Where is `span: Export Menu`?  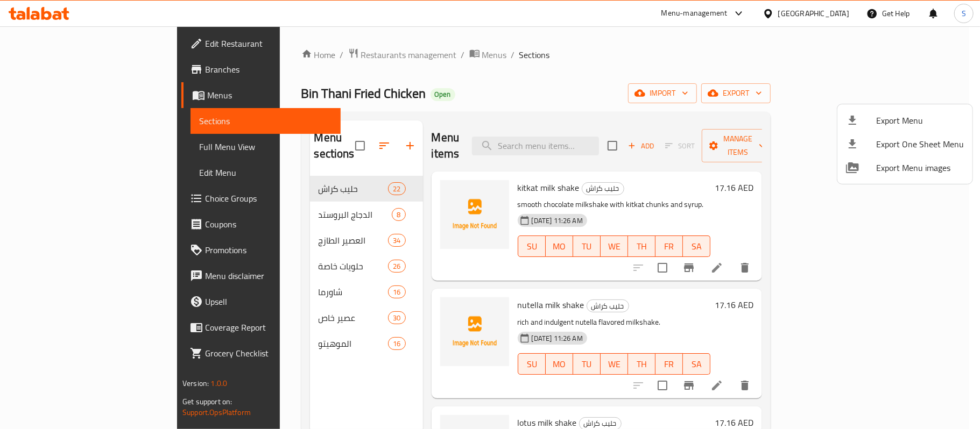
span: Export Menu is located at coordinates (919, 121).